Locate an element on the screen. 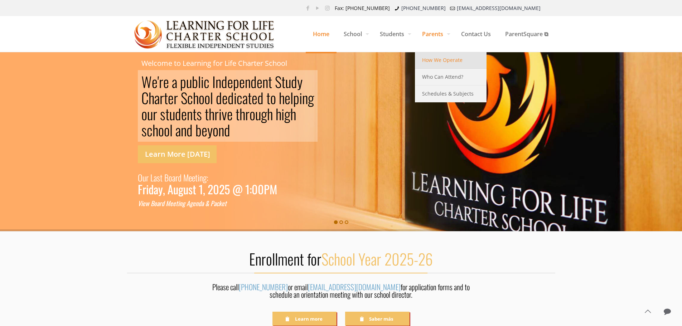 The image size is (682, 326). div: P is located at coordinates (212, 203).